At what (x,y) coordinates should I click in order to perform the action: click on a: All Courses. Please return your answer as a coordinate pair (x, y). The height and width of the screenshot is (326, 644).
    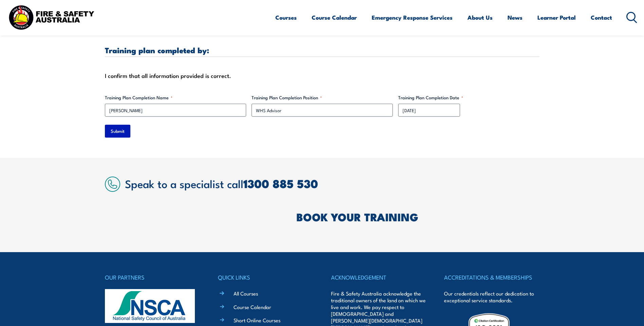
    Looking at the image, I should click on (246, 293).